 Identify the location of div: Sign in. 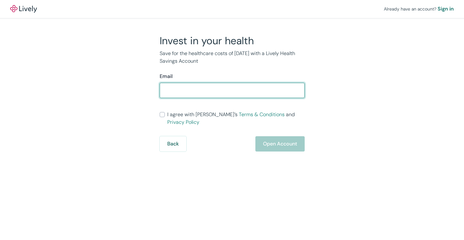
(445, 9).